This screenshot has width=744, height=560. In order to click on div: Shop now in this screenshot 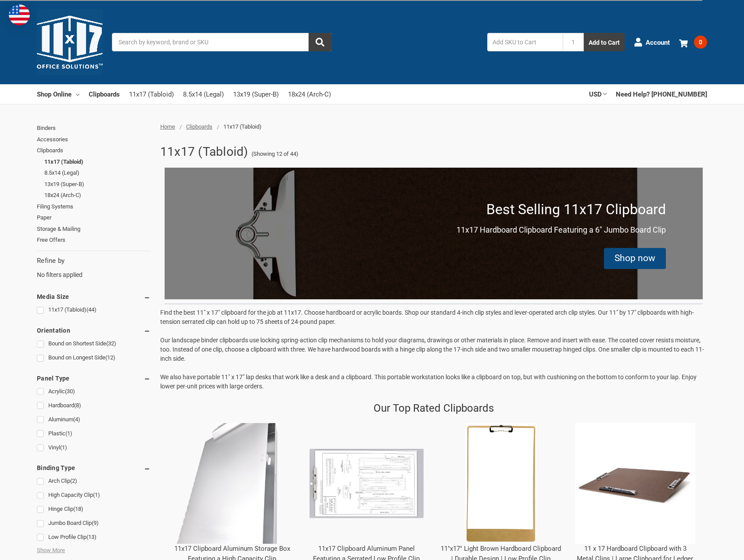, I will do `click(635, 258)`.